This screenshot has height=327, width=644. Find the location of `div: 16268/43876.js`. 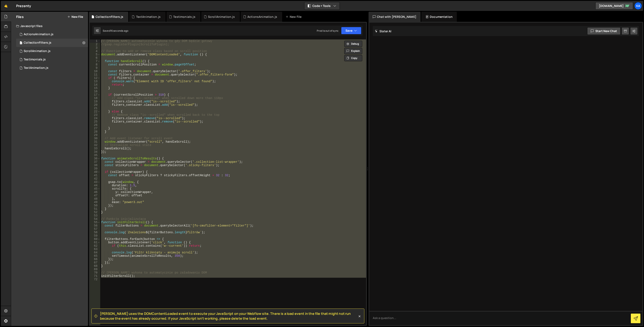

div: 16268/43876.js is located at coordinates (52, 60).